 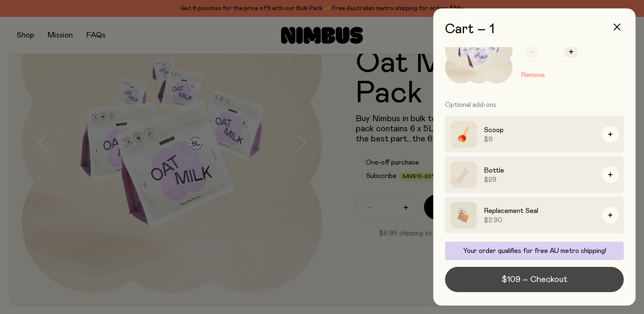 I want to click on h3: Replacement Seal, so click(x=539, y=211).